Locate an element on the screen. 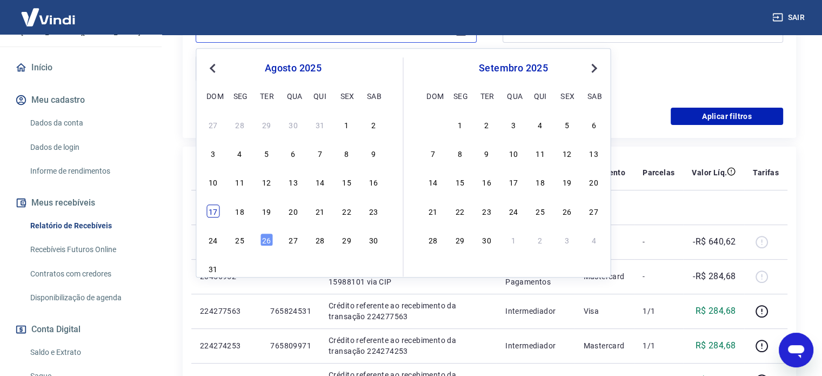 The height and width of the screenshot is (376, 822). div: Choose domingo, 3 de agosto de 2025 is located at coordinates (213, 153).